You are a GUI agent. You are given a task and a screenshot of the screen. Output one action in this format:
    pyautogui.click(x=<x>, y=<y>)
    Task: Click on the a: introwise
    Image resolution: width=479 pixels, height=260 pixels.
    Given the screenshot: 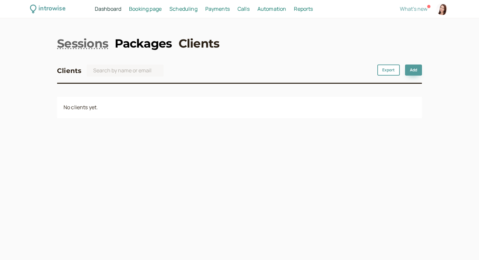 What is the action you would take?
    pyautogui.click(x=48, y=9)
    